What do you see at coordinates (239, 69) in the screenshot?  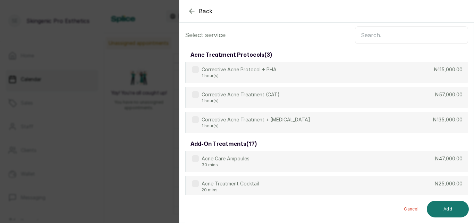 I see `p: Corrective Acne Protocol + PHA` at bounding box center [239, 69].